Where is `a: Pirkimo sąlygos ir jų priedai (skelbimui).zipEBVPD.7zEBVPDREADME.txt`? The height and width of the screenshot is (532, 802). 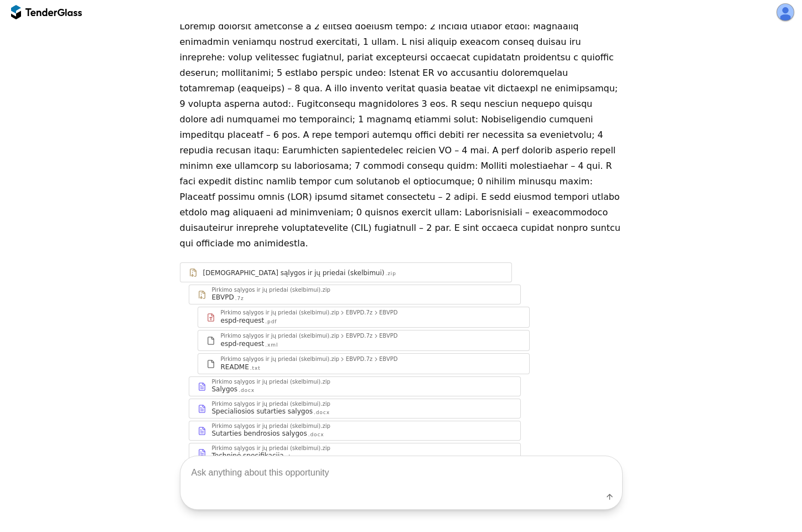 a: Pirkimo sąlygos ir jų priedai (skelbimui).zipEBVPD.7zEBVPDREADME.txt is located at coordinates (363, 363).